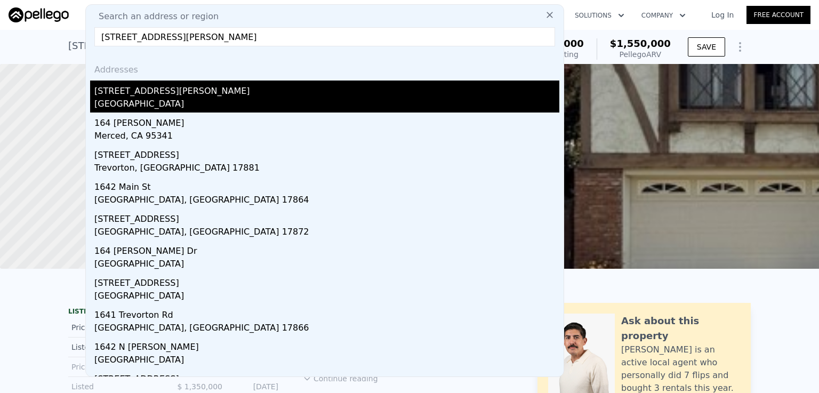 This screenshot has width=819, height=393. Describe the element at coordinates (599, 15) in the screenshot. I see `button: Solutions` at that location.